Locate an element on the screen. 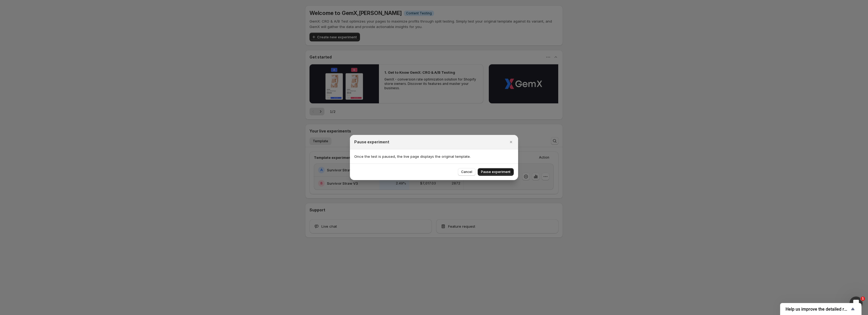  button: Pause experiment is located at coordinates (495, 172).